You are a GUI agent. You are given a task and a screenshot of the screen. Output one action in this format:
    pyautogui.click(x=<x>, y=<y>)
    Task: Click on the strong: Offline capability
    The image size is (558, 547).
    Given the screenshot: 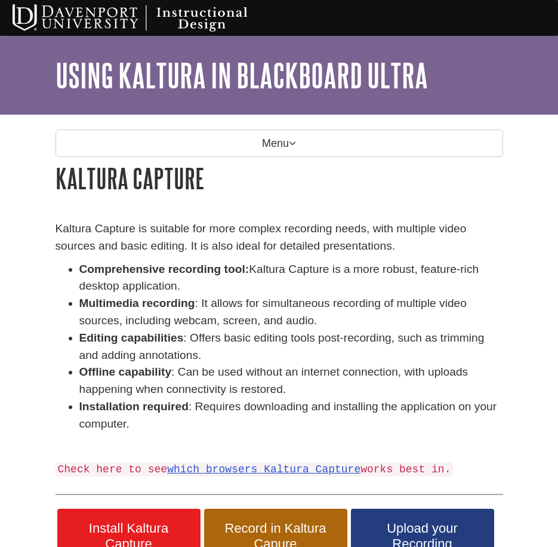 What is the action you would take?
    pyautogui.click(x=125, y=371)
    